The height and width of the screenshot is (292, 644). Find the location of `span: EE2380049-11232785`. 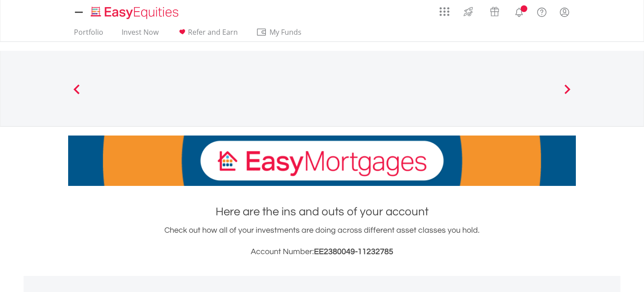

span: EE2380049-11232785 is located at coordinates (354, 251).